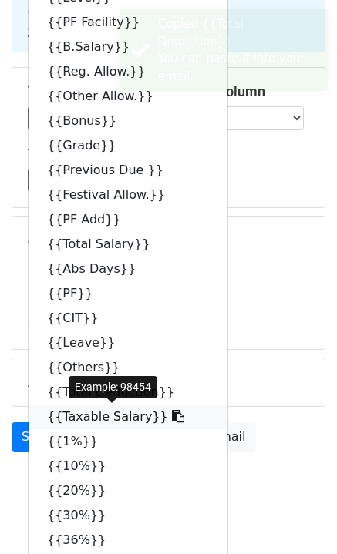  Describe the element at coordinates (128, 293) in the screenshot. I see `a: {{PF}}` at that location.